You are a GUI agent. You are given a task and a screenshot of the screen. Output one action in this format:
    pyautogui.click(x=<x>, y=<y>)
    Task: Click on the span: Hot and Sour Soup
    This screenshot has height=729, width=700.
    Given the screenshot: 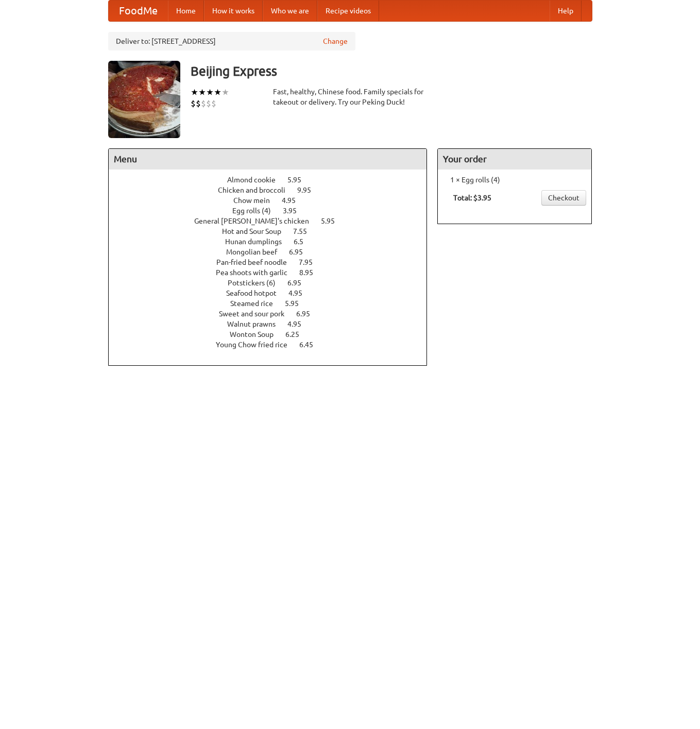 What is the action you would take?
    pyautogui.click(x=257, y=232)
    